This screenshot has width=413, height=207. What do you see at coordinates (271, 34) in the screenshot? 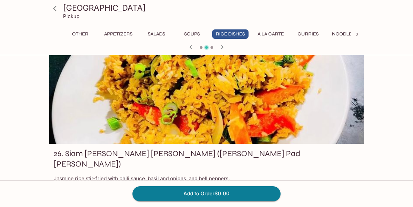
I see `button: A La Carte` at bounding box center [271, 34].